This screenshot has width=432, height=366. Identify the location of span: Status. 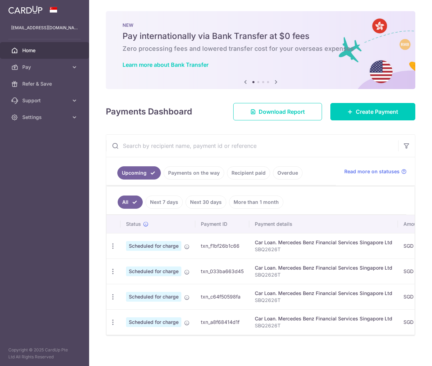
(133, 224).